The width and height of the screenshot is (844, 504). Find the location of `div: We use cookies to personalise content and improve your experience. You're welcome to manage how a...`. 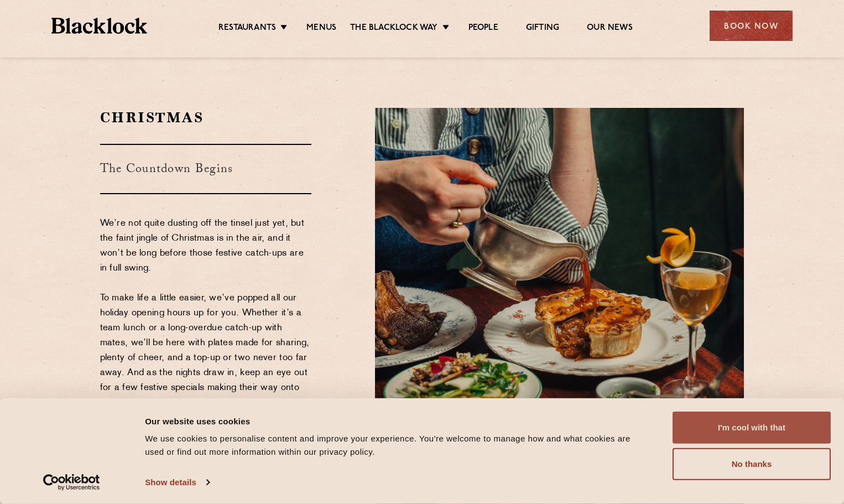

div: We use cookies to personalise content and improve your experience. You're welcome to manage how a... is located at coordinates (396, 445).